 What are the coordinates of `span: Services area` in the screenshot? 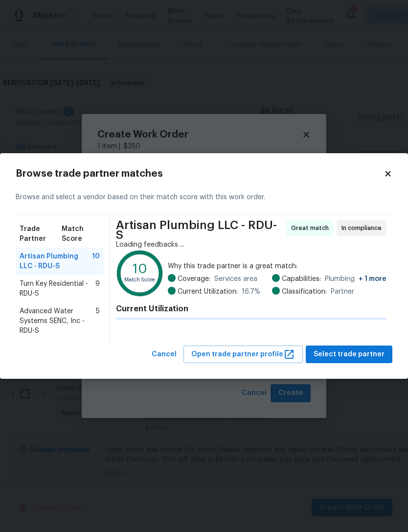 It's located at (236, 279).